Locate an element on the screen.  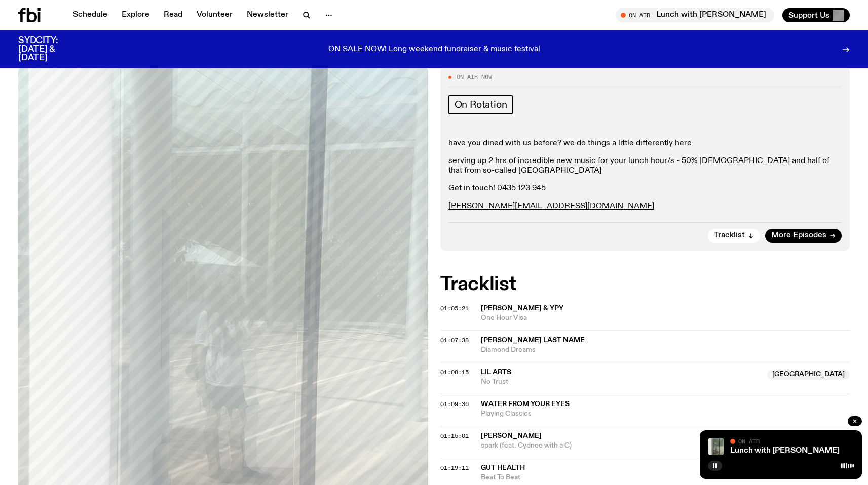
button: Tracklist is located at coordinates (734, 236).